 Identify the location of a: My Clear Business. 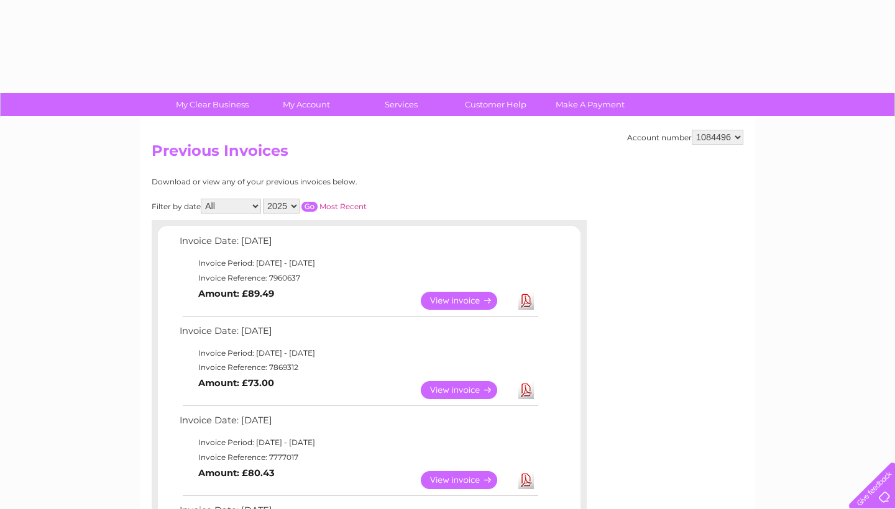
(212, 104).